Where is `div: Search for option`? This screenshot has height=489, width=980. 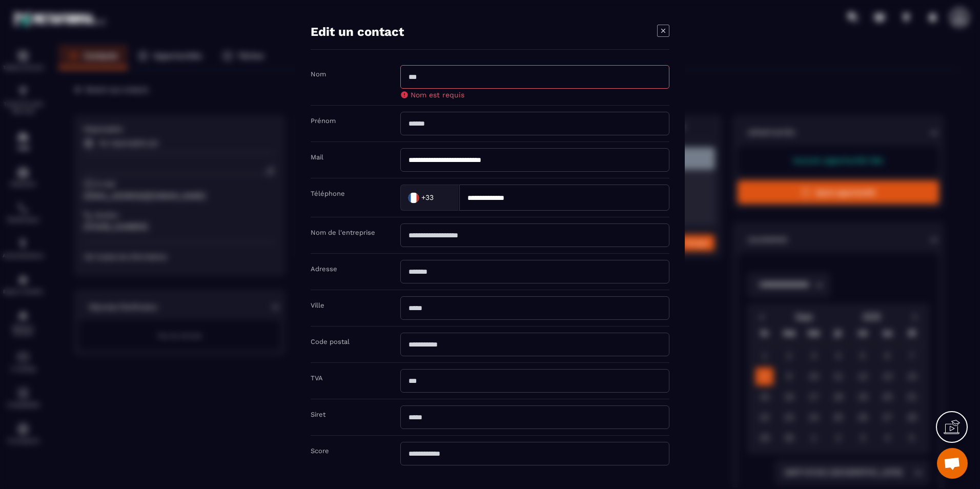
div: Search for option is located at coordinates (429, 197).